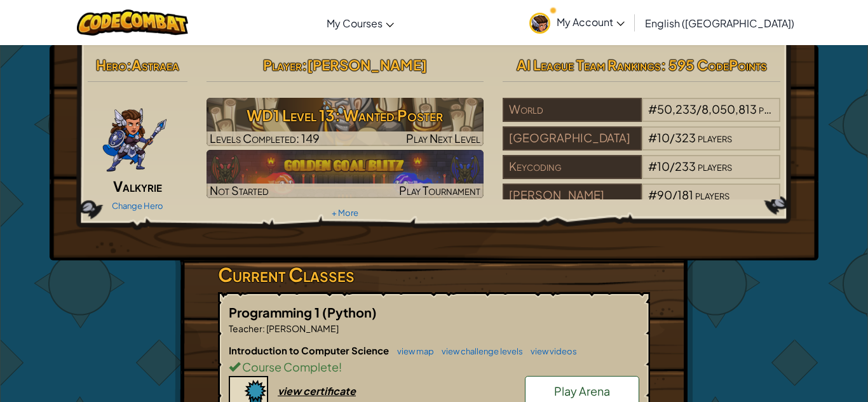  What do you see at coordinates (137, 206) in the screenshot?
I see `a: Change Hero` at bounding box center [137, 206].